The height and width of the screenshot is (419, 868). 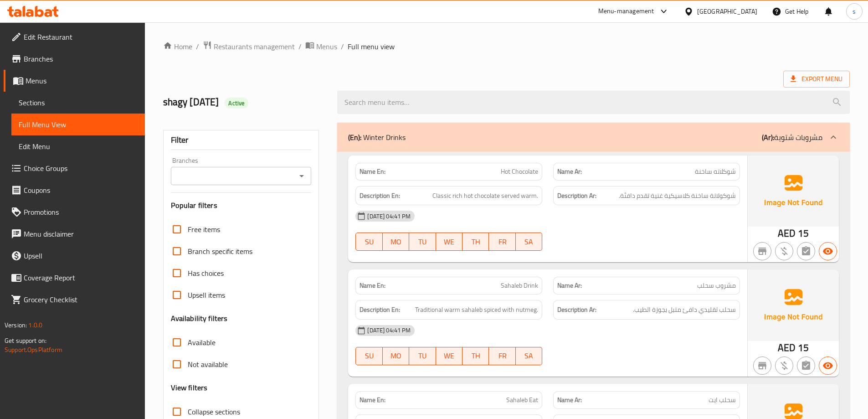 What do you see at coordinates (206, 273) in the screenshot?
I see `span: Has choices` at bounding box center [206, 273].